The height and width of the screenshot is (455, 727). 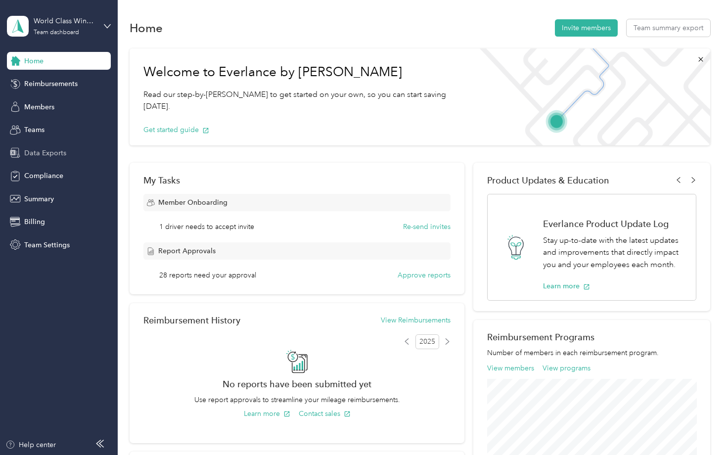 What do you see at coordinates (146, 28) in the screenshot?
I see `h1: Home` at bounding box center [146, 28].